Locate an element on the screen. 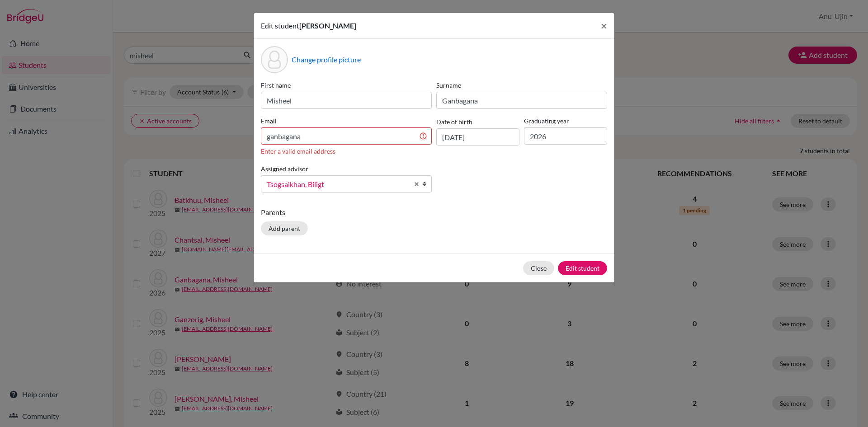 This screenshot has height=427, width=868. label: Surname is located at coordinates (521, 85).